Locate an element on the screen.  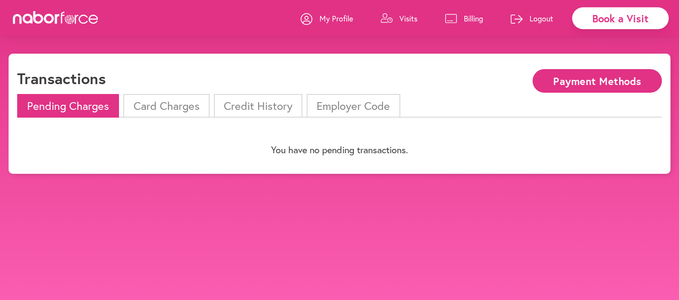
h1: Transactions is located at coordinates (61, 78).